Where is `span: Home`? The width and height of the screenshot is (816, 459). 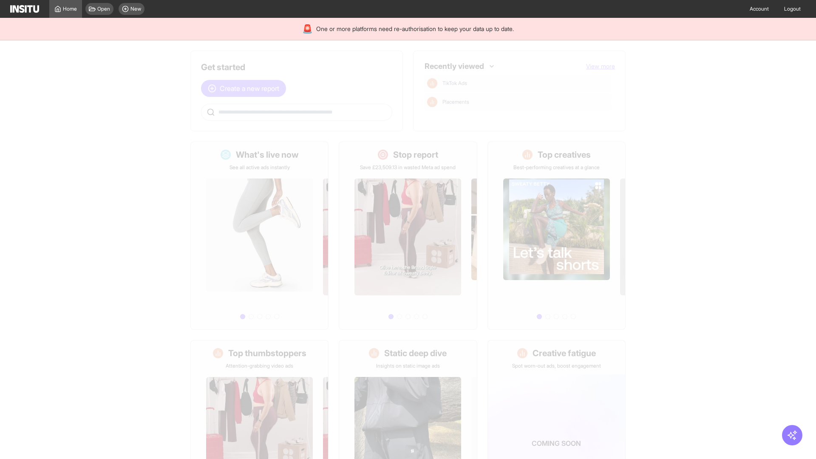 span: Home is located at coordinates (70, 9).